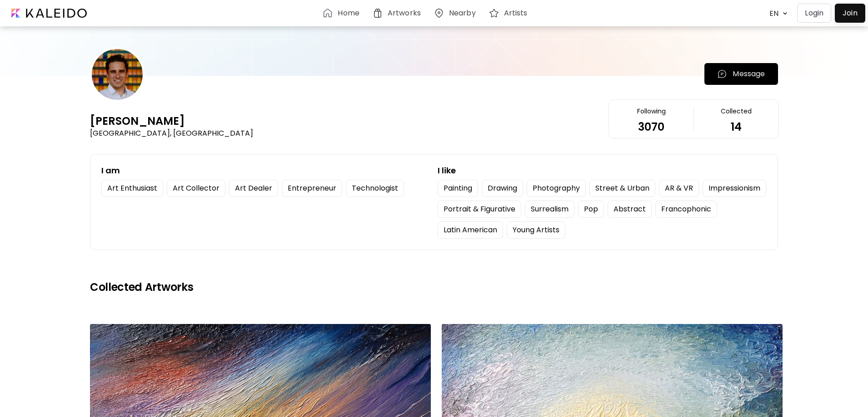  I want to click on div: Impressionism, so click(735, 188).